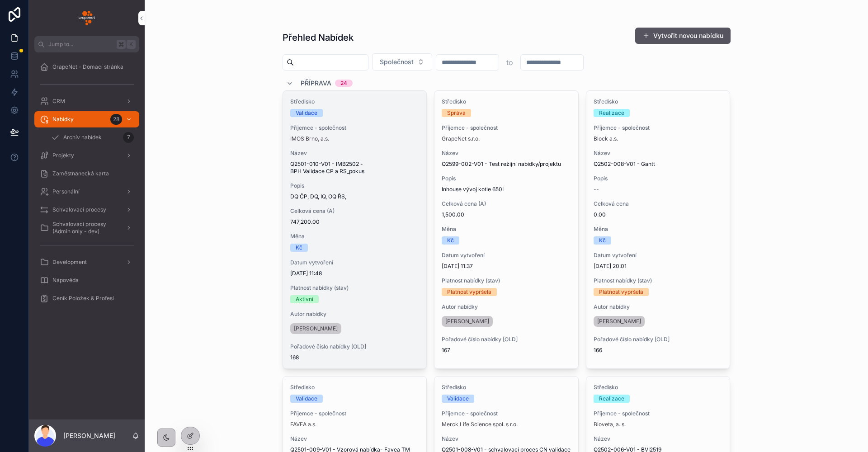  What do you see at coordinates (507, 164) in the screenshot?
I see `span: Q2599-002-V01 - Test režijní nabídky/projektu` at bounding box center [507, 164].